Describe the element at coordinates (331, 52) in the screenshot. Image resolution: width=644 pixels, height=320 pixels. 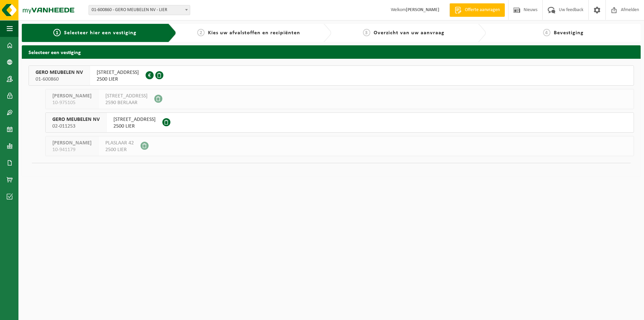
I see `h2: Selecteer een vestiging` at that location.